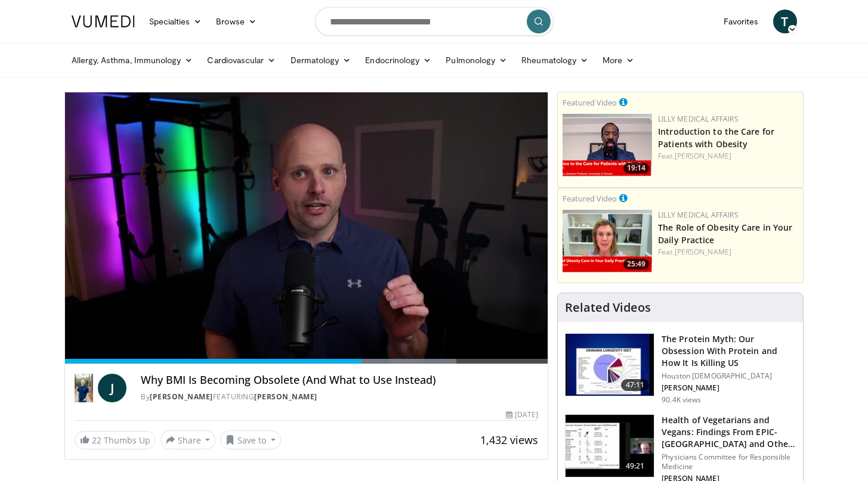 The width and height of the screenshot is (868, 481). What do you see at coordinates (728, 351) in the screenshot?
I see `h3: The Protein Myth: Our Obsession With Protein and How It Is Killing US` at bounding box center [728, 351].